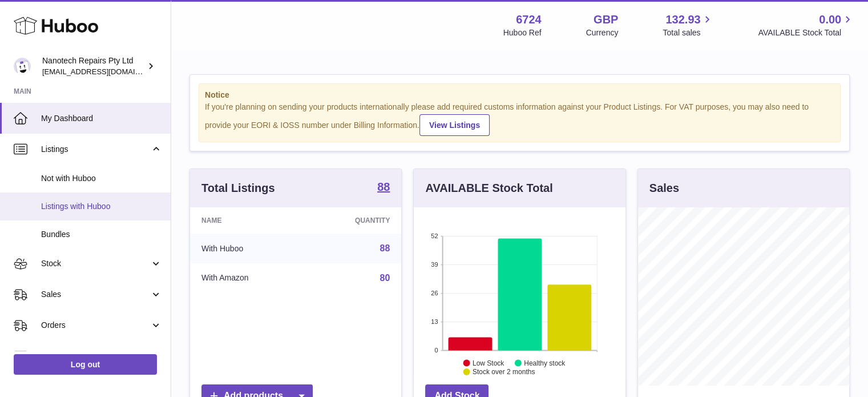  What do you see at coordinates (248, 278) in the screenshot?
I see `td: With Amazon` at bounding box center [248, 278].